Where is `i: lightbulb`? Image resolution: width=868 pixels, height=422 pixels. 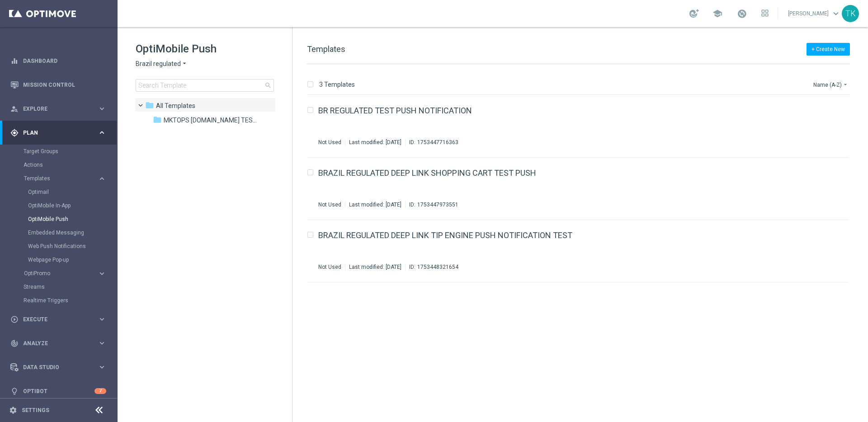 i: lightbulb is located at coordinates (14, 391).